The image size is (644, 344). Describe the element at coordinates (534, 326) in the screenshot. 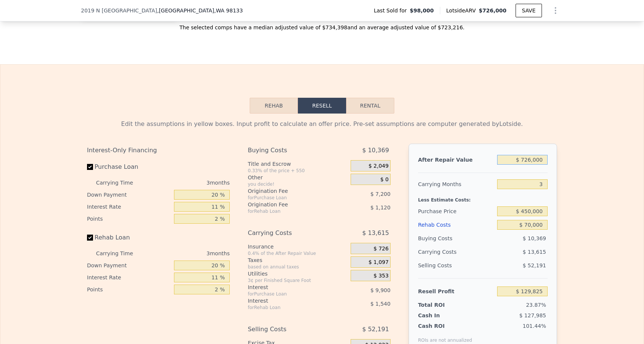

I see `span: 101.44%` at that location.